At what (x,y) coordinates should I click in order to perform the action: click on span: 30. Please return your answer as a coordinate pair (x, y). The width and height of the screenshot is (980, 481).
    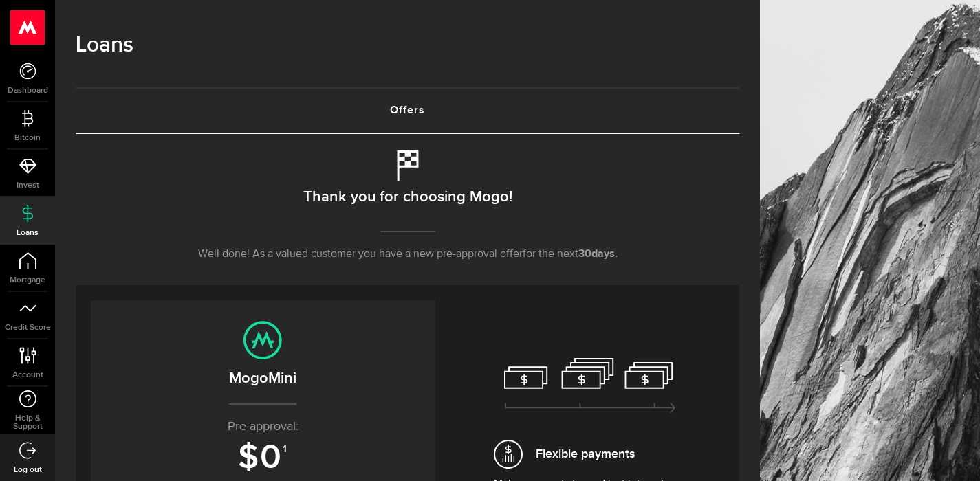
    Looking at the image, I should click on (585, 255).